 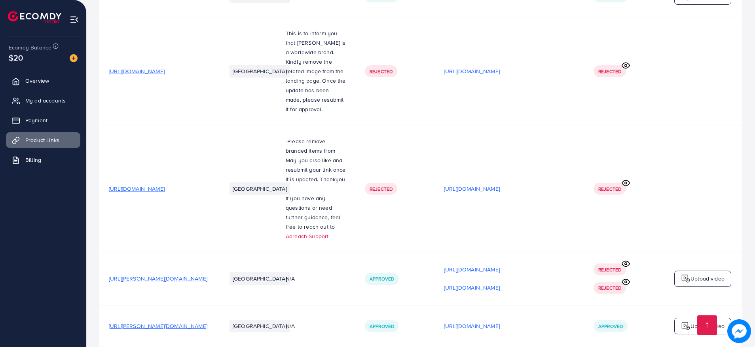 I want to click on span: Billing, so click(x=33, y=160).